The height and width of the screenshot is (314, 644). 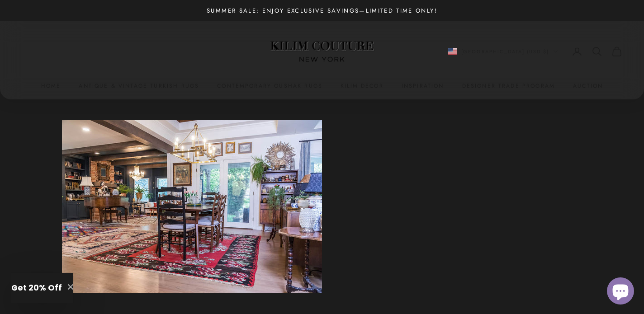 What do you see at coordinates (322, 51) in the screenshot?
I see `img: Logo of Kilim Couture New York` at bounding box center [322, 51].